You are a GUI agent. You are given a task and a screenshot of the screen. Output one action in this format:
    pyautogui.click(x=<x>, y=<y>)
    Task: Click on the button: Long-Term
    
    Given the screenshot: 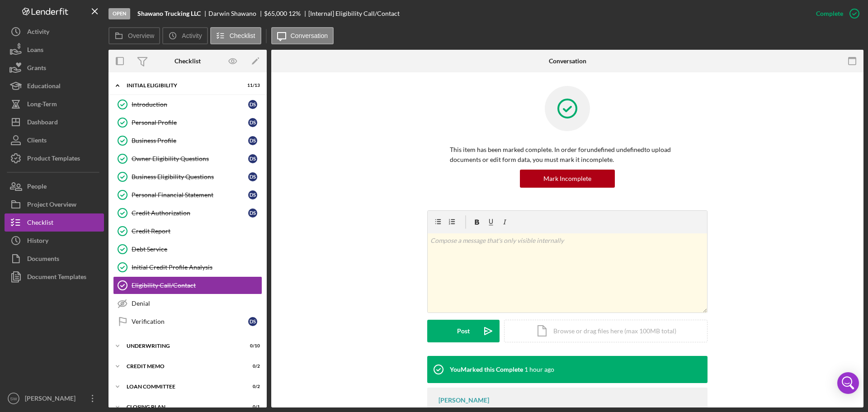 What is the action you would take?
    pyautogui.click(x=54, y=104)
    